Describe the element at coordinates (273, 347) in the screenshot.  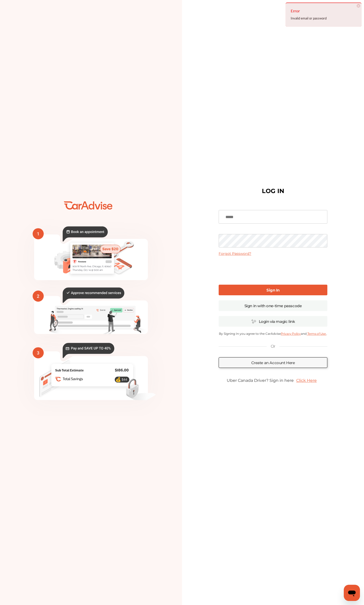
I see `p: Or` at that location.